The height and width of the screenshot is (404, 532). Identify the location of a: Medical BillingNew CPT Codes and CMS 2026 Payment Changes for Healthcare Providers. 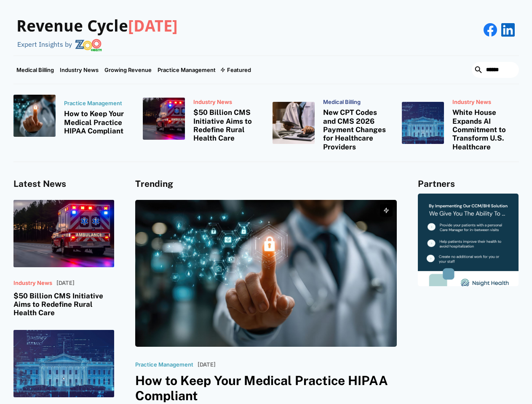
(331, 123).